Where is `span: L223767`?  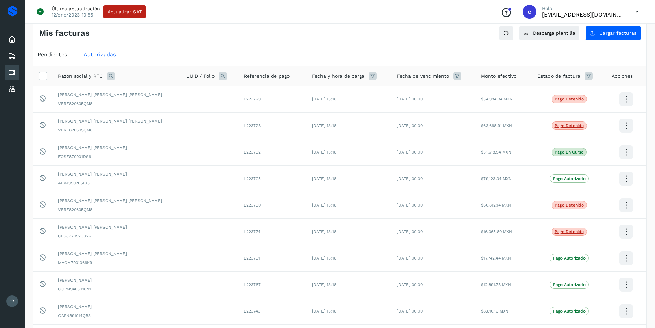
span: L223767 is located at coordinates (252, 284).